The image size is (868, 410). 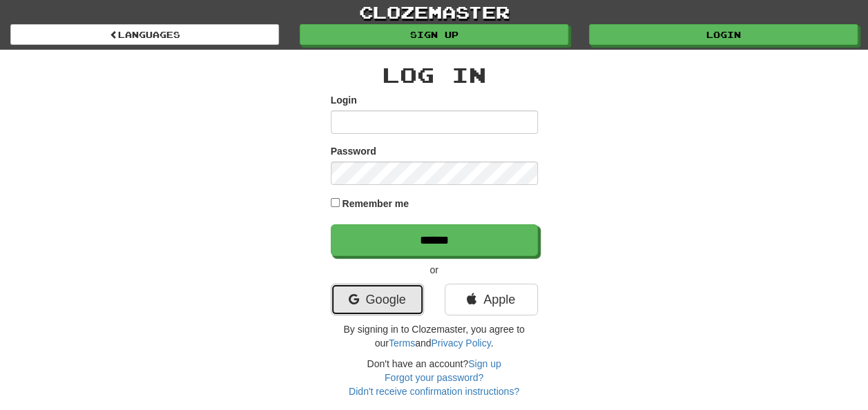 I want to click on div: Don't have an account?, so click(x=434, y=377).